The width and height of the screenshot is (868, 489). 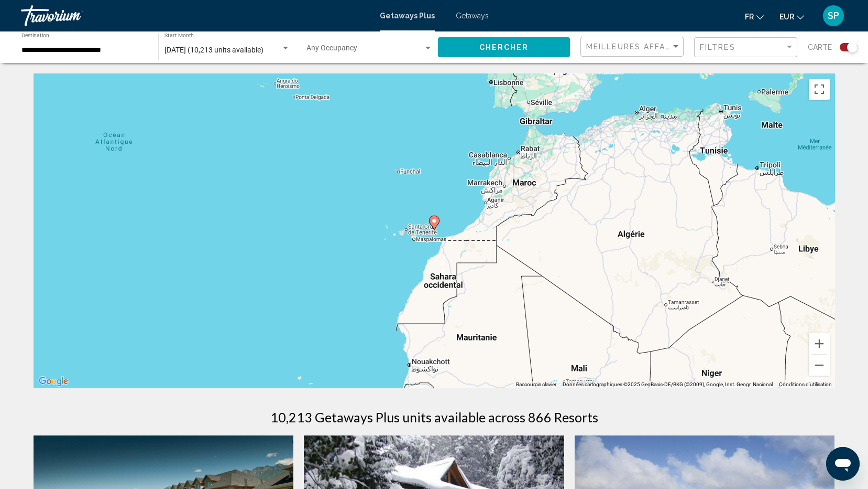 What do you see at coordinates (504, 46) in the screenshot?
I see `button: Chercher` at bounding box center [504, 46].